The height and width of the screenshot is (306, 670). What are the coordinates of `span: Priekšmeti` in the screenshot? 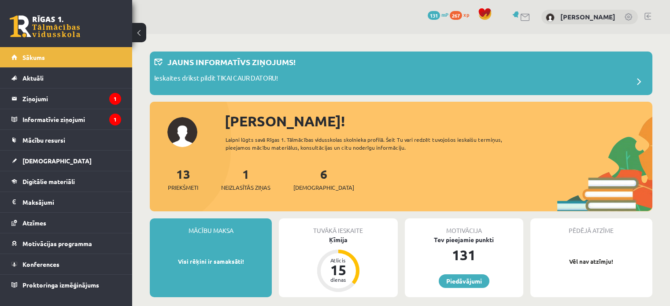 It's located at (183, 188).